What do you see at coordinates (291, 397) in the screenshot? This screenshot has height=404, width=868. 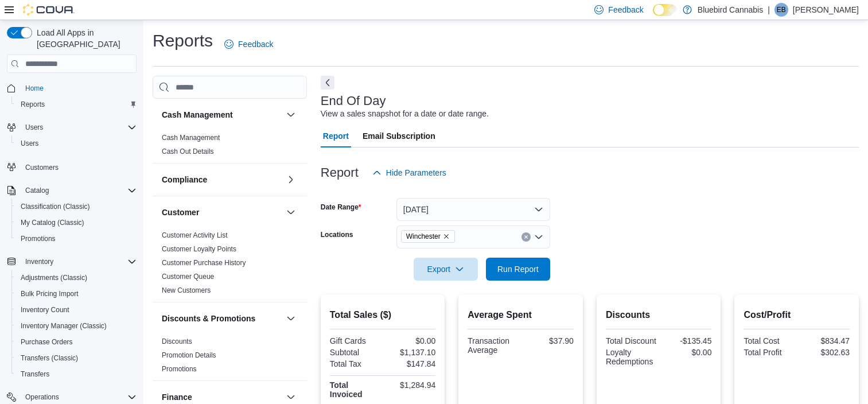 I see `button: Finance` at bounding box center [291, 397].